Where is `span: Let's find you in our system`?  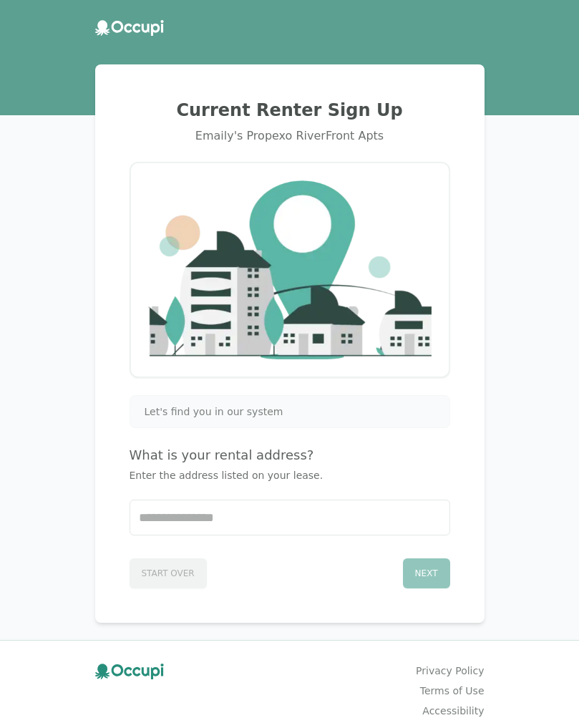
span: Let's find you in our system is located at coordinates (214, 412).